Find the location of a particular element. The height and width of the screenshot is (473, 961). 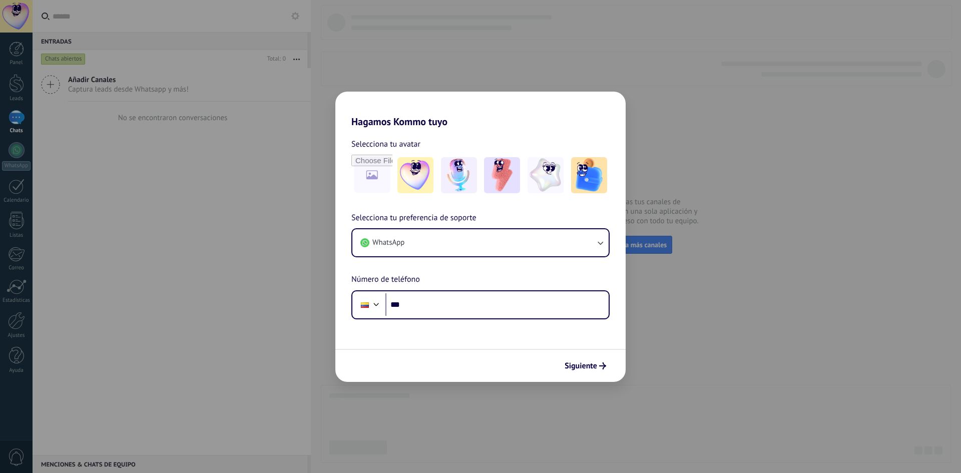

div: Colombia: + 57 is located at coordinates (365, 305).